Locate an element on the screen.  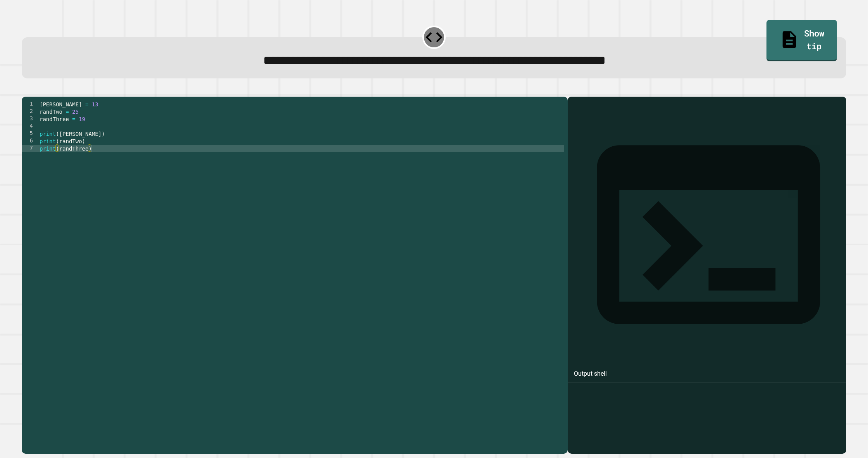
a: Show tip is located at coordinates (802, 41).